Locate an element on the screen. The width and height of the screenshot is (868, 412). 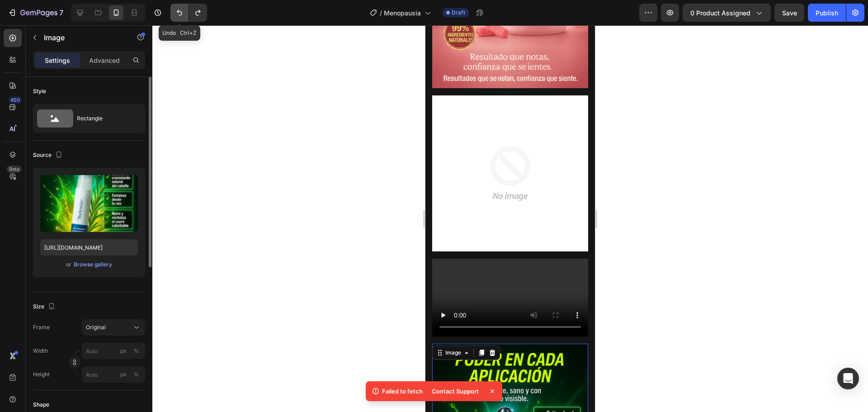
p: Image is located at coordinates (82, 38).